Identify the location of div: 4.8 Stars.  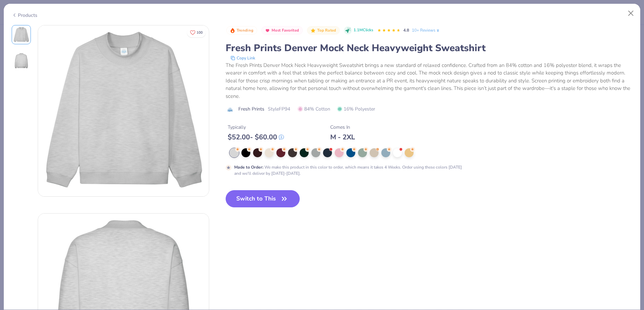
(389, 31).